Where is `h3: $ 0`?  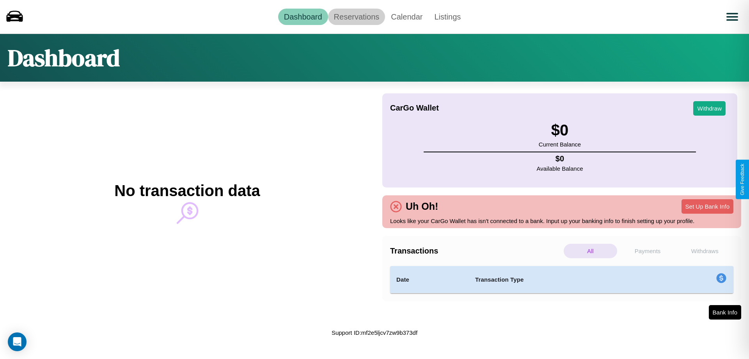
h3: $ 0 is located at coordinates (560, 130).